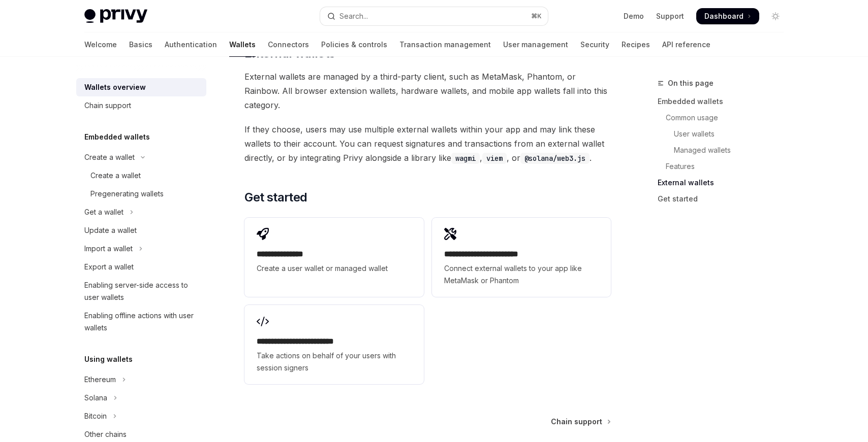  I want to click on a: Features, so click(724, 166).